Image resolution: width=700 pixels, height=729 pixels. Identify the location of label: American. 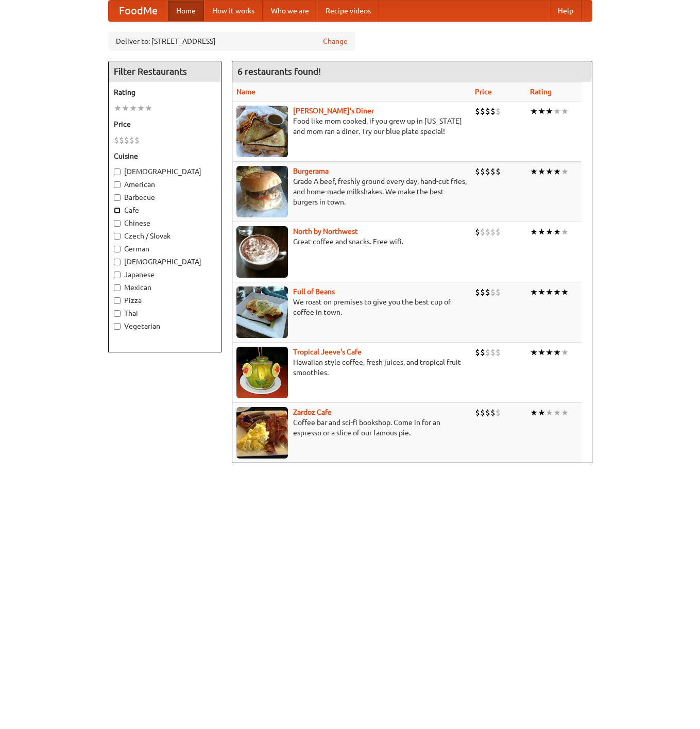
(165, 185).